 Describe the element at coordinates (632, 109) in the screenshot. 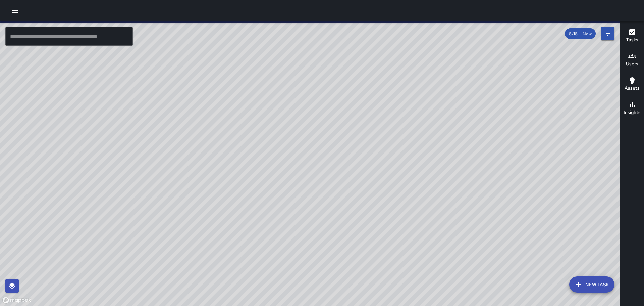

I see `button: Insights` at that location.